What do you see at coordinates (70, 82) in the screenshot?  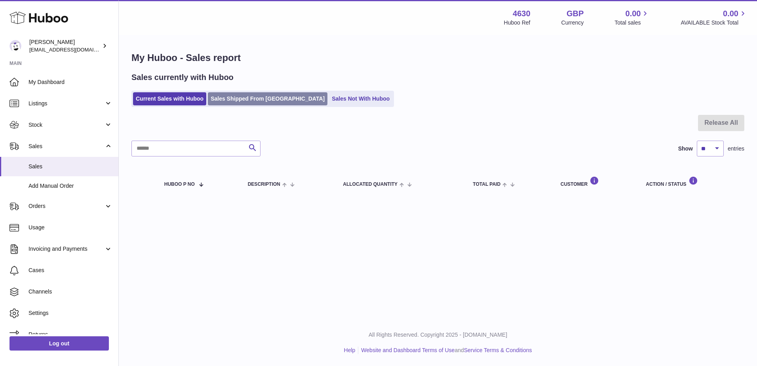 I see `span: My Dashboard` at bounding box center [70, 82].